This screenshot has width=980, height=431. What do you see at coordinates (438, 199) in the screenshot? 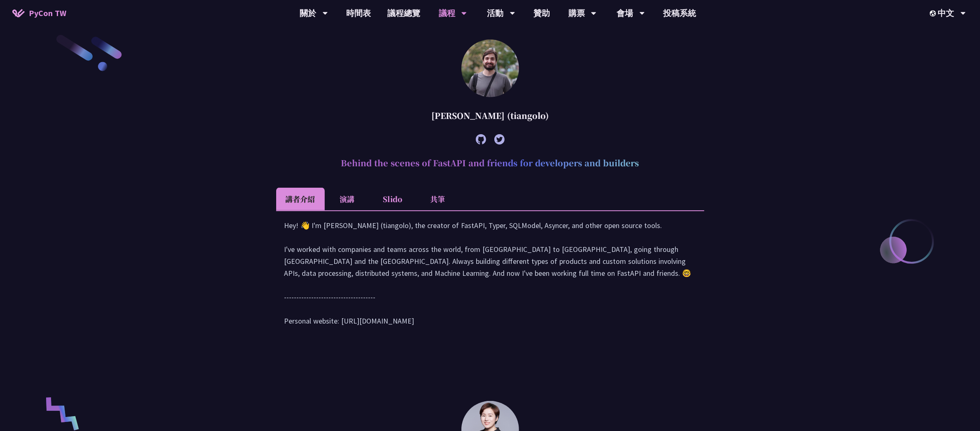
I see `li: 共筆` at bounding box center [438, 199].